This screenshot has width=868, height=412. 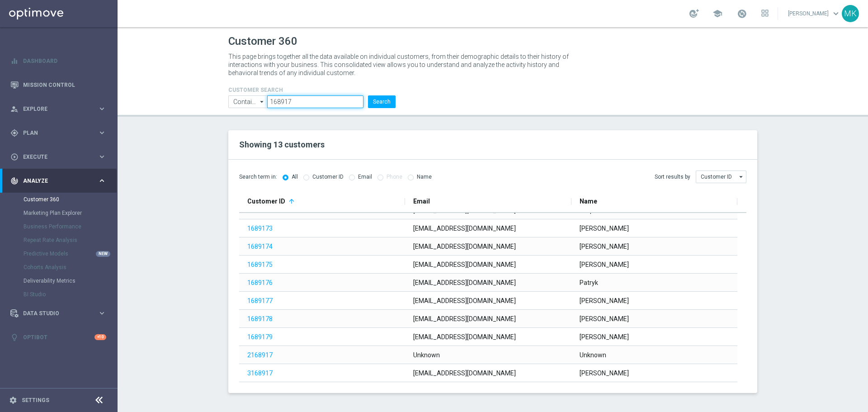 I want to click on a: 1689173, so click(x=260, y=229).